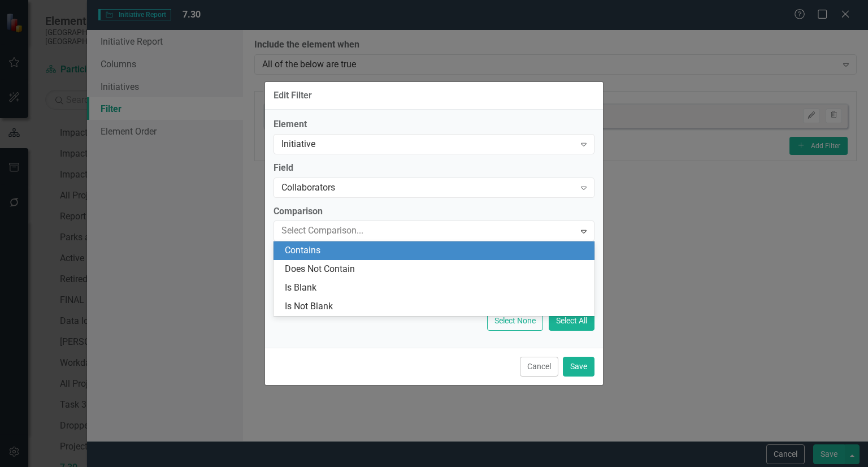  I want to click on button: Save, so click(579, 366).